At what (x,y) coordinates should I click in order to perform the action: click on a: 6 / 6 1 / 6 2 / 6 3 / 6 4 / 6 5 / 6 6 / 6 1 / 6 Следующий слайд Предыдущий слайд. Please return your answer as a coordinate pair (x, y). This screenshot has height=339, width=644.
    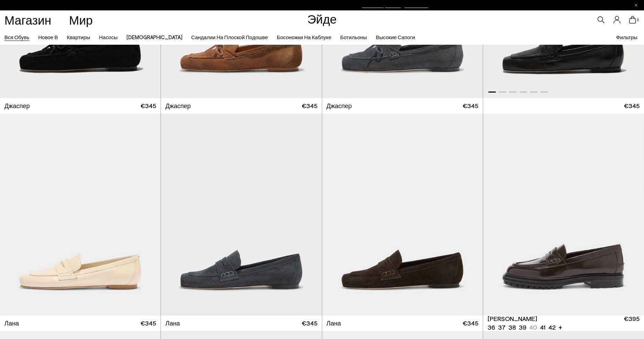
    Looking at the image, I should click on (564, 215).